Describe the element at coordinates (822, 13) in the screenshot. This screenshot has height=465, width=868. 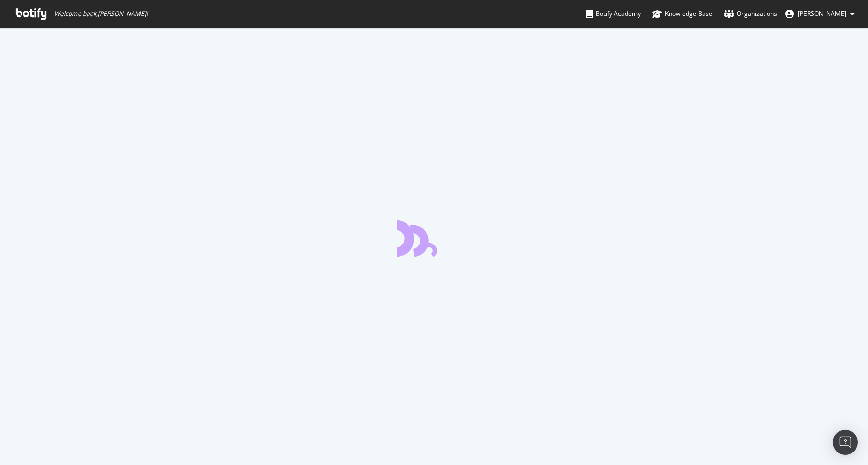
I see `span: emmanuel benmussa` at that location.